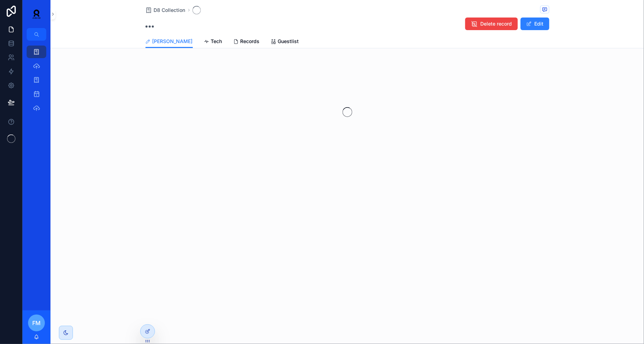 The image size is (644, 344). Describe the element at coordinates (285, 42) in the screenshot. I see `a: Guestlist` at that location.